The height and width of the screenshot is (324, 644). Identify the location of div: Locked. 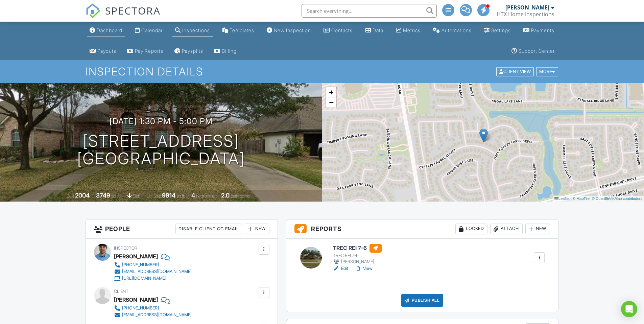
(471, 229).